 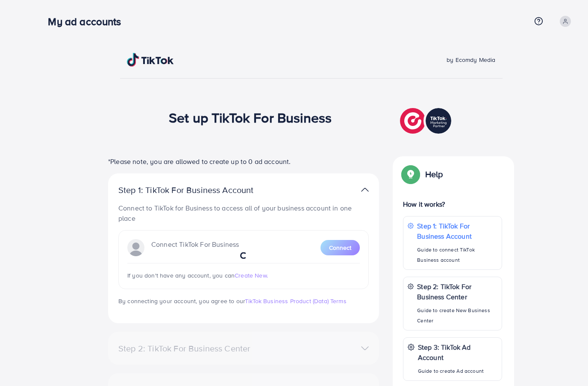 What do you see at coordinates (471, 60) in the screenshot?
I see `span: by Ecomdy Media` at bounding box center [471, 60].